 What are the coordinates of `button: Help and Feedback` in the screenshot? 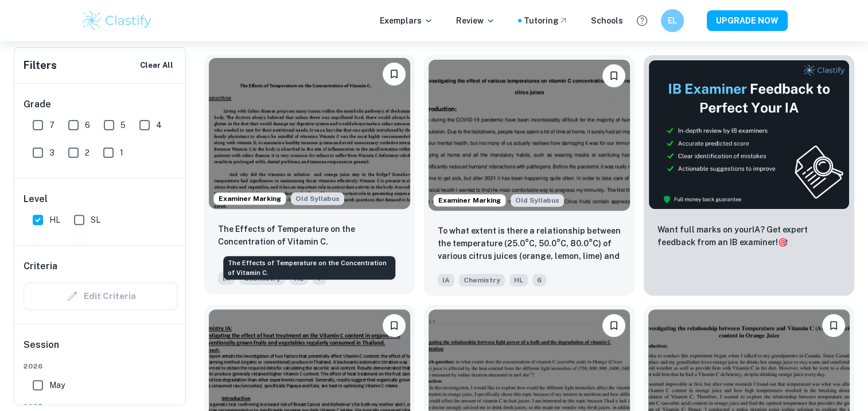 It's located at (642, 20).